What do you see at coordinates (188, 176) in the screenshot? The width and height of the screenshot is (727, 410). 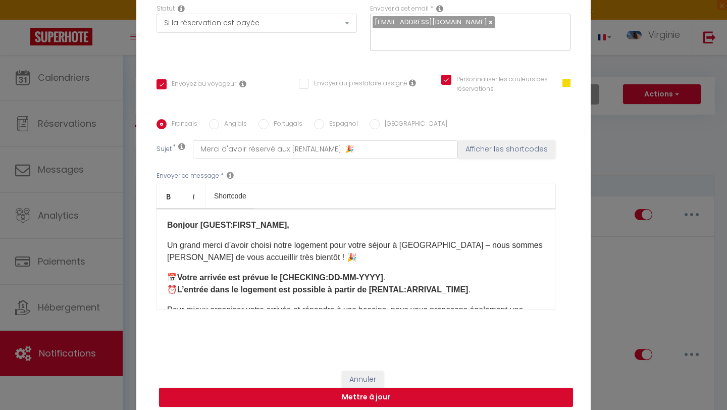 I see `label: Envoyer ce message` at bounding box center [188, 176].